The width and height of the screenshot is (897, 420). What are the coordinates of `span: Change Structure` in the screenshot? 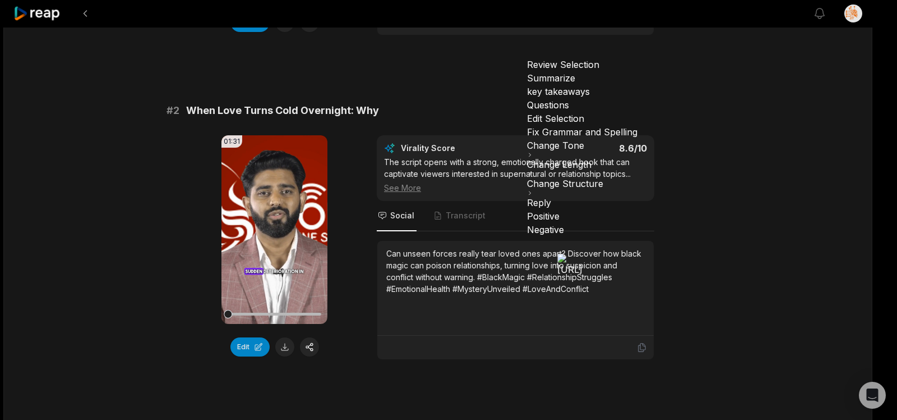 It's located at (565, 183).